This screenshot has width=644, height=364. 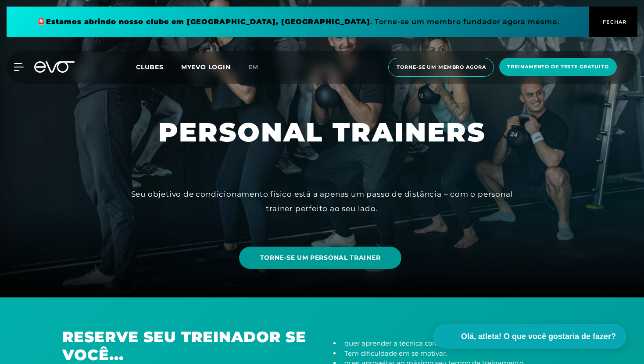 I want to click on a: em, so click(x=259, y=67).